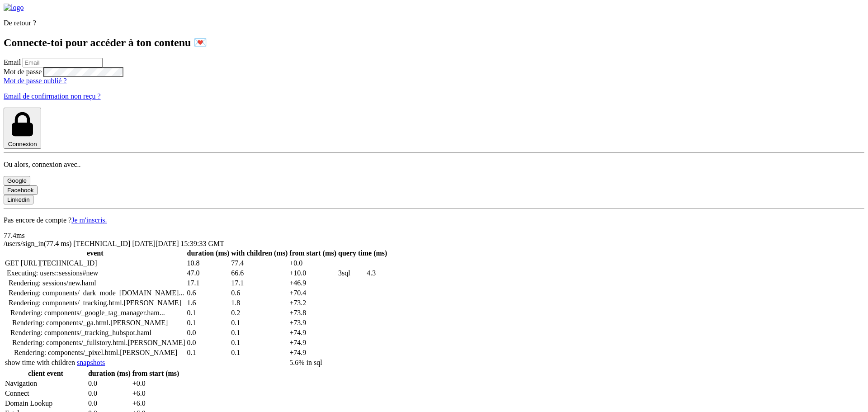 The image size is (868, 412). I want to click on span: % in sql, so click(311, 362).